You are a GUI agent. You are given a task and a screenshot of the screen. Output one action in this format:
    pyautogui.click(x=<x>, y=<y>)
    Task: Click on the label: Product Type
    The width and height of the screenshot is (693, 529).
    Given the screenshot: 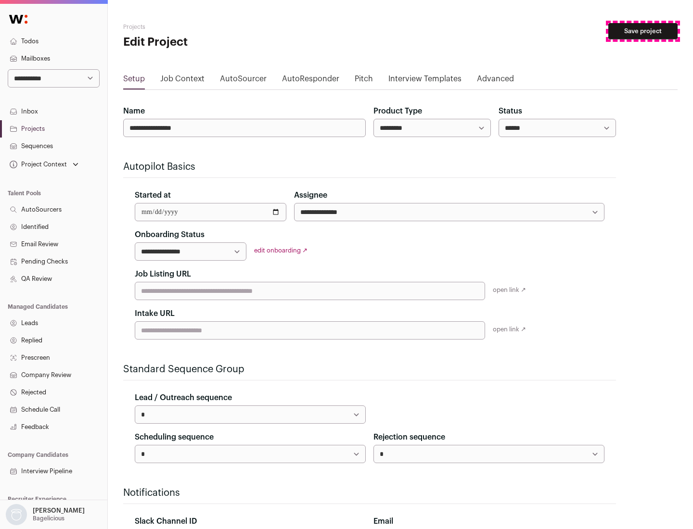 What is the action you would take?
    pyautogui.click(x=397, y=111)
    